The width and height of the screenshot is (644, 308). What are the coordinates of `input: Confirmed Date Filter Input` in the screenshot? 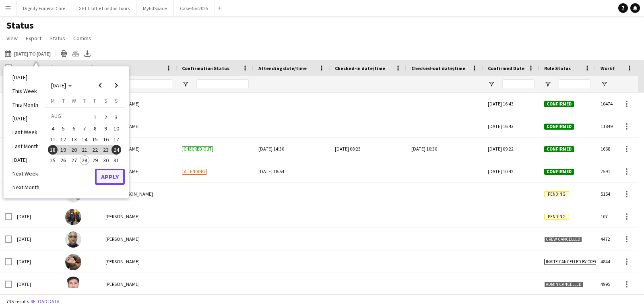 It's located at (519, 84).